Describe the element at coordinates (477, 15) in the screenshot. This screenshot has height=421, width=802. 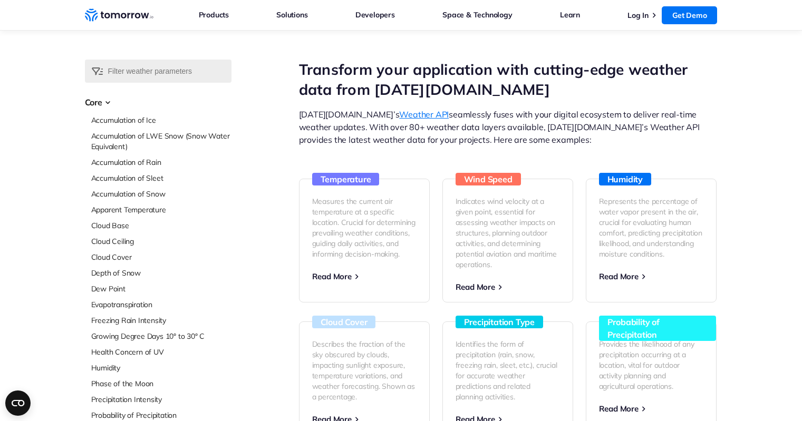
I see `a: Space & Technology` at that location.